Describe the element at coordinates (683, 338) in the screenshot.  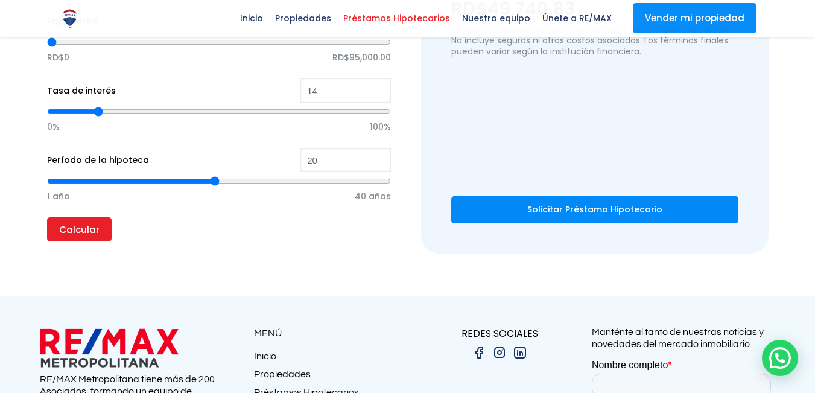
I see `p: Manténte al tanto de nuestras noticias y novedades del mercado inmobiliario.` at that location.